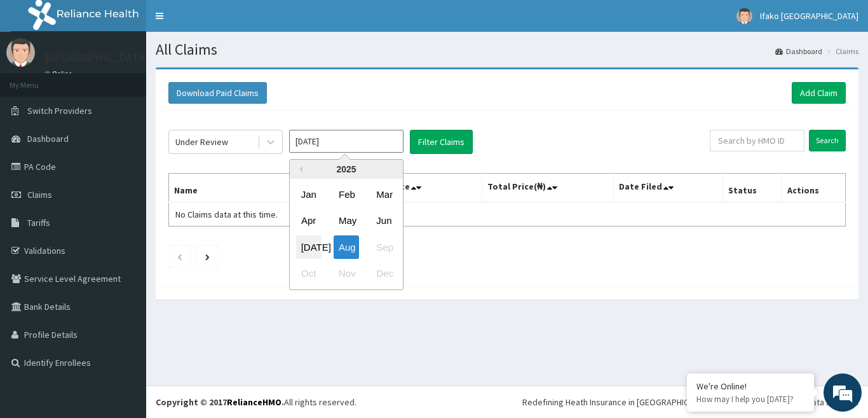 This screenshot has width=868, height=418. I want to click on button: Previous Year, so click(299, 169).